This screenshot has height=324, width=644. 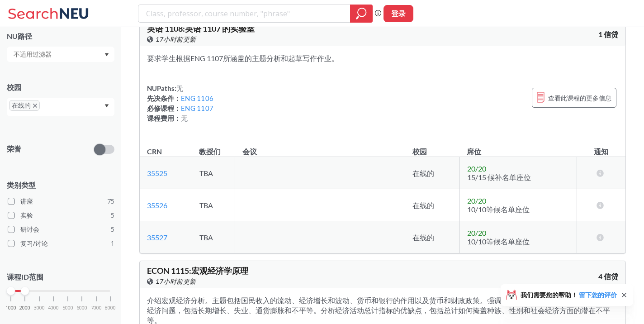 What do you see at coordinates (362, 14) in the screenshot?
I see `svg: magnifying glass` at bounding box center [362, 14].